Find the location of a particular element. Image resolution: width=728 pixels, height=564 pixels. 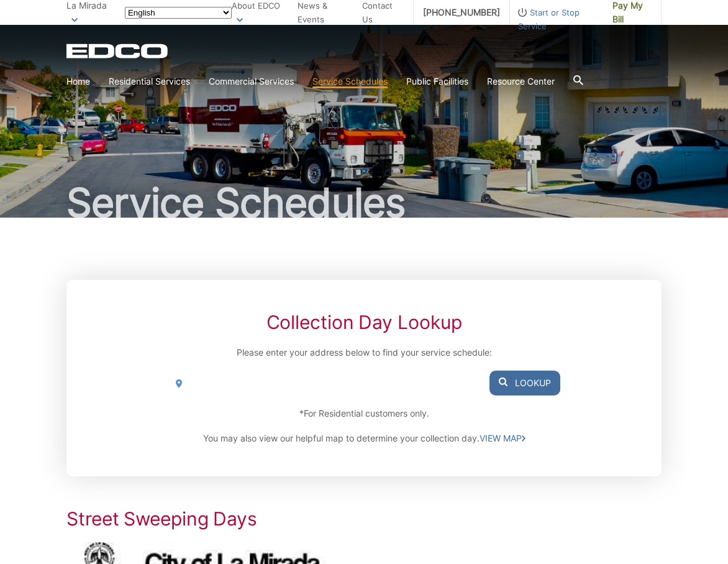

a: Resource Center is located at coordinates (521, 82).